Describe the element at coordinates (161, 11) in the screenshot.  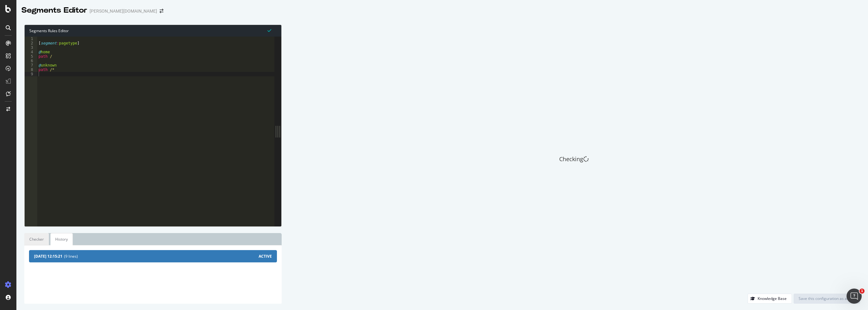
I see `div: arrow-right-arrow-left` at that location.